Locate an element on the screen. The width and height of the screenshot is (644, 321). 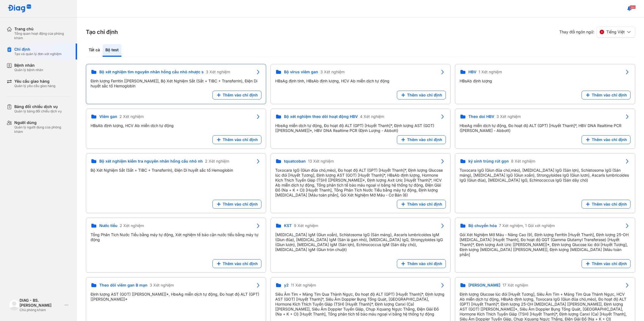
div: Siêu Âm Tim + Màng Tim Qua Thành Ngực, Đo hoạt độ ALT (GPT) [Huyết Thanh]*, Định lượng AST (GOT) ... is located at coordinates (361, 304).